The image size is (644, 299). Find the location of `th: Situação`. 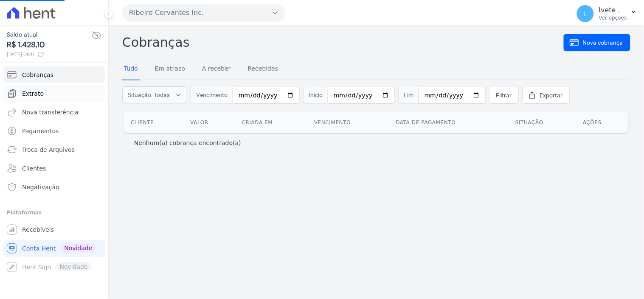

th: Situação is located at coordinates (542, 122).